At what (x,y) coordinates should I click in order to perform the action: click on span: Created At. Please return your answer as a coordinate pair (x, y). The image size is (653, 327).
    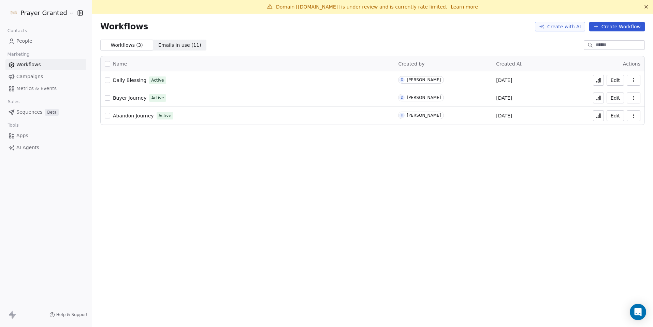
    Looking at the image, I should click on (508, 64).